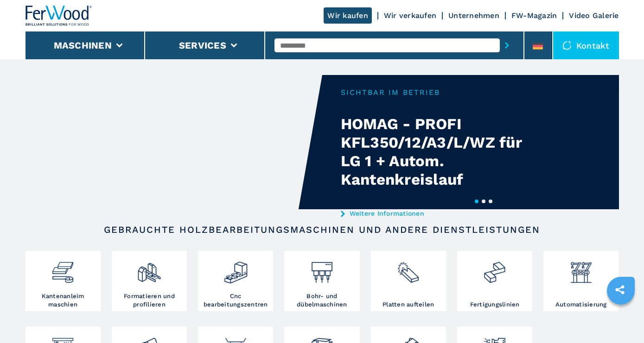 This screenshot has width=644, height=343. What do you see at coordinates (174, 142) in the screenshot?
I see `video: Your browser does not support the video tag.` at bounding box center [174, 142].